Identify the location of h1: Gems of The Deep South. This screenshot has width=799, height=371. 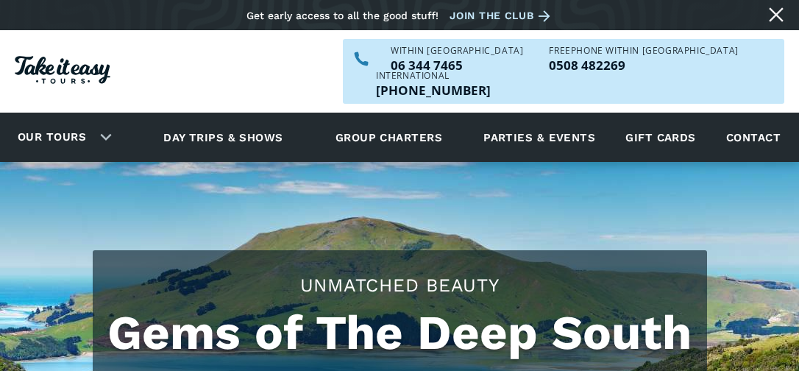
(400, 333).